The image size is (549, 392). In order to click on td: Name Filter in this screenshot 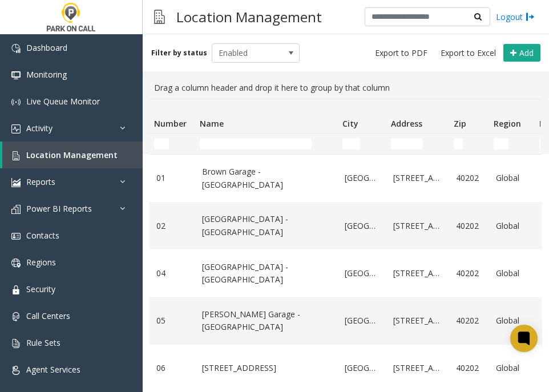, I will do `click(267, 144)`.